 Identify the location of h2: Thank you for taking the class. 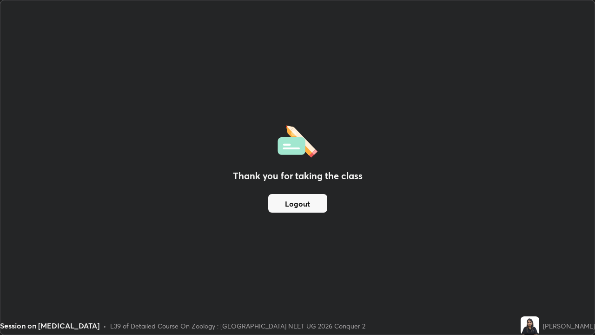
(297, 176).